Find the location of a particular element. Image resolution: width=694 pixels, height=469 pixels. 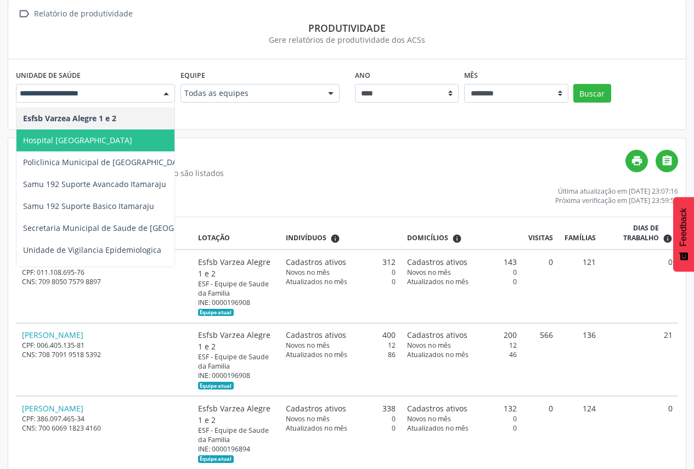

span: Domicílios is located at coordinates (427, 238).